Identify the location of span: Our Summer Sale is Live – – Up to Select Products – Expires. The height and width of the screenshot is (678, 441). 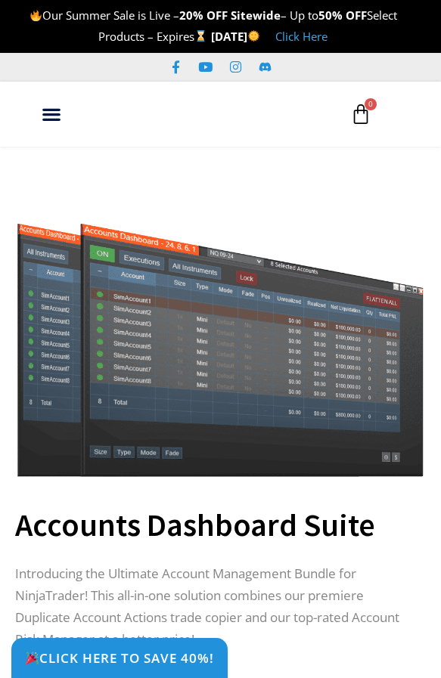
(212, 26).